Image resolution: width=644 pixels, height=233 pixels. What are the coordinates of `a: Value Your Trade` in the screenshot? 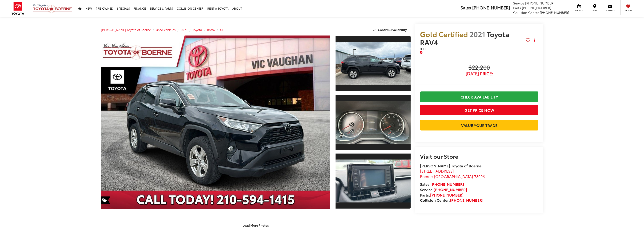 It's located at (479, 125).